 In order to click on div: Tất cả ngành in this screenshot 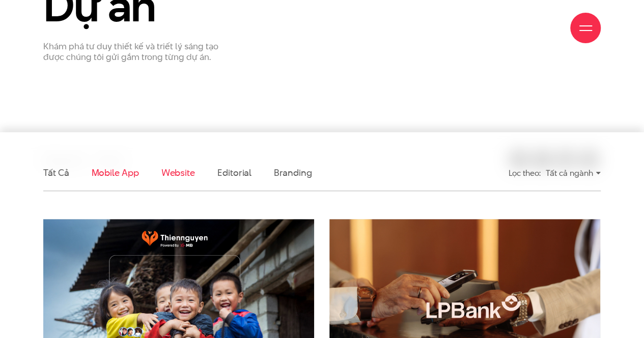, I will do `click(573, 173)`.